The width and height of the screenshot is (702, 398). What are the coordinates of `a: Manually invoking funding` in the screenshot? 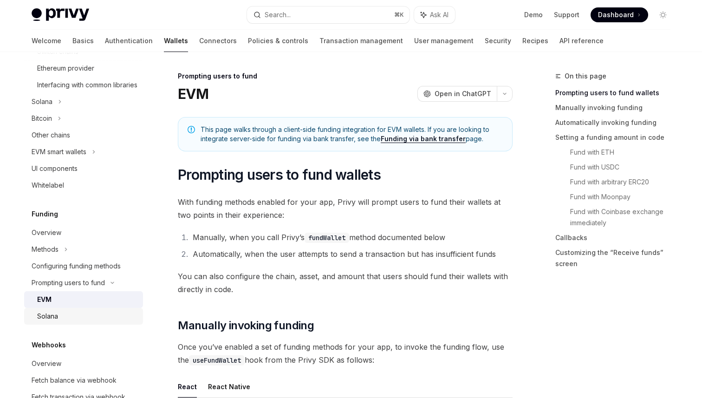 It's located at (616, 108).